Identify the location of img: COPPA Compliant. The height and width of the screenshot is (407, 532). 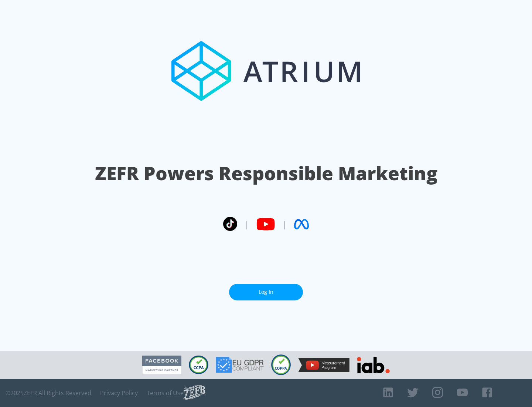
(281, 364).